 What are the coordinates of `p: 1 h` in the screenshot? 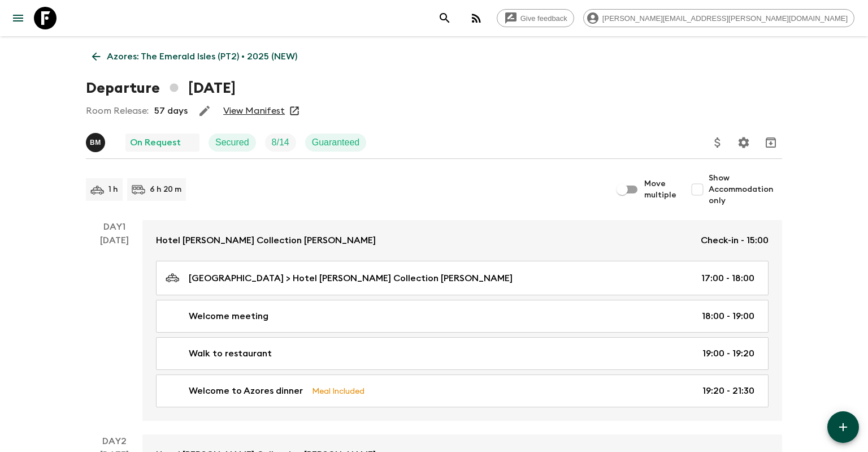 It's located at (113, 189).